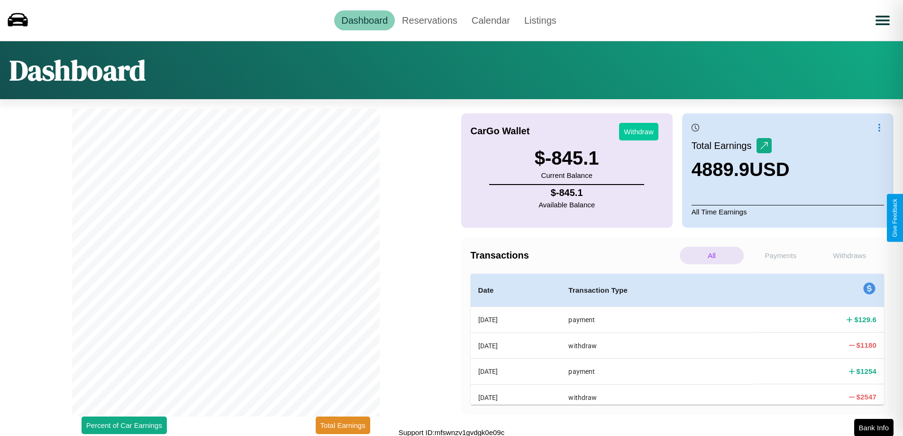  I want to click on p: Available Balance, so click(566, 204).